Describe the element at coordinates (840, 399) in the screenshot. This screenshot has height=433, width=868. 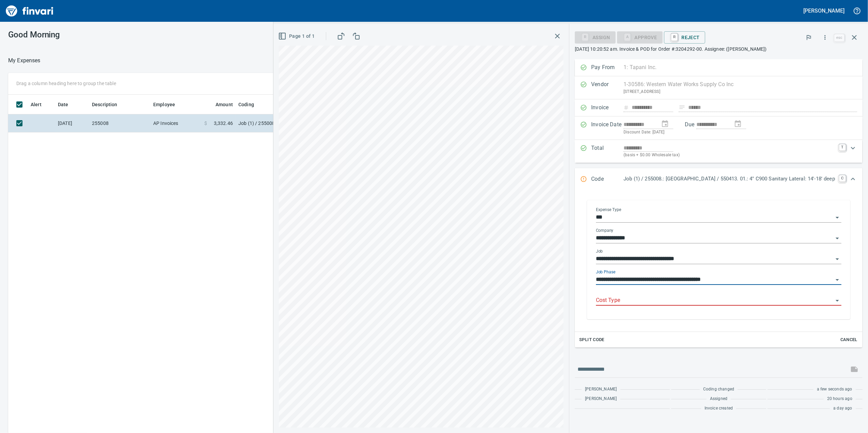
I see `span: 20 hours ago` at that location.